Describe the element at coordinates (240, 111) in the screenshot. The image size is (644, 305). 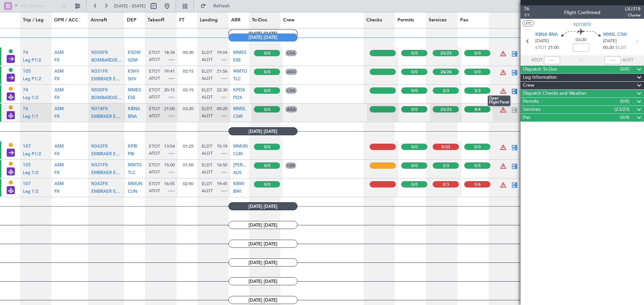
I see `a: MMSL` at that location.